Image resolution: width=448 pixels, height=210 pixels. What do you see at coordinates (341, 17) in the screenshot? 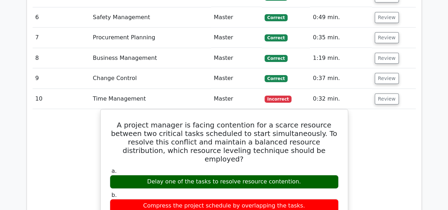
I see `td: 0:49 min.` at bounding box center [341, 17].